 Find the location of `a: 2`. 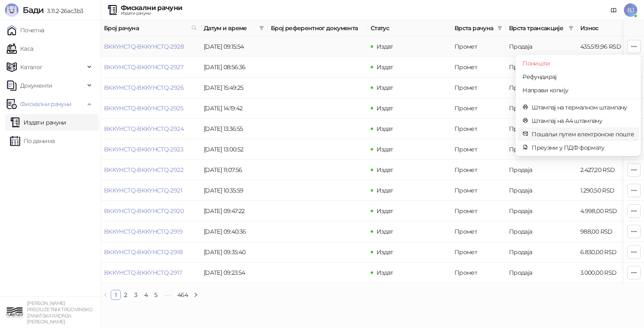

a: 2 is located at coordinates (126, 295).